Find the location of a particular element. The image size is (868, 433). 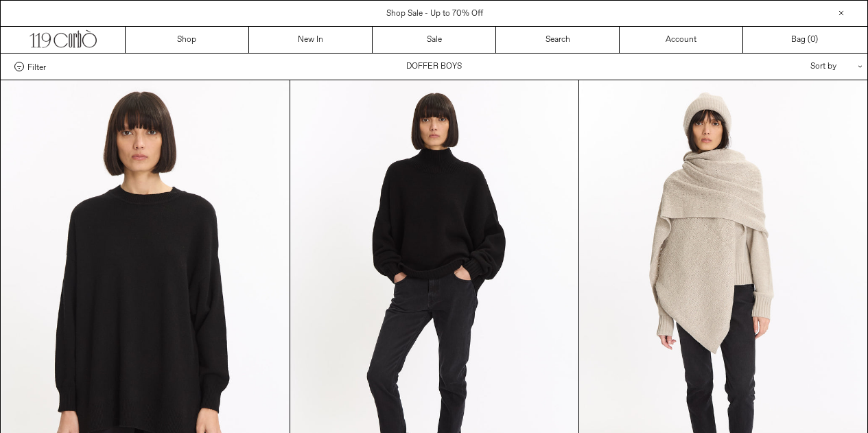

span: Shop Sale - Up to 70% Off is located at coordinates (434, 14).